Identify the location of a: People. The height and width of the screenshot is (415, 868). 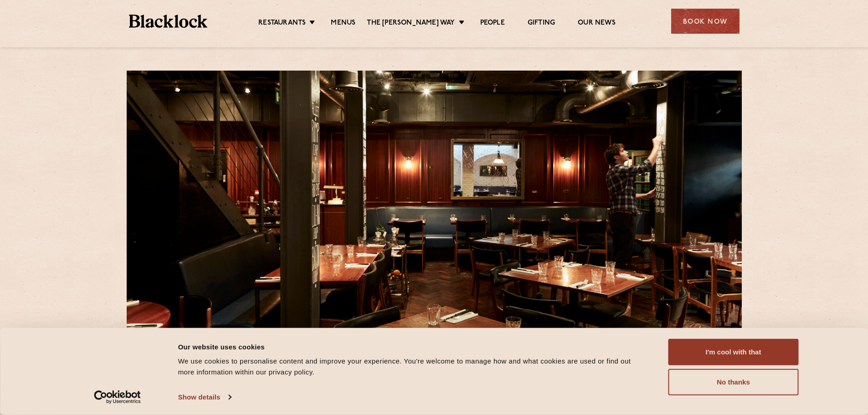
(492, 24).